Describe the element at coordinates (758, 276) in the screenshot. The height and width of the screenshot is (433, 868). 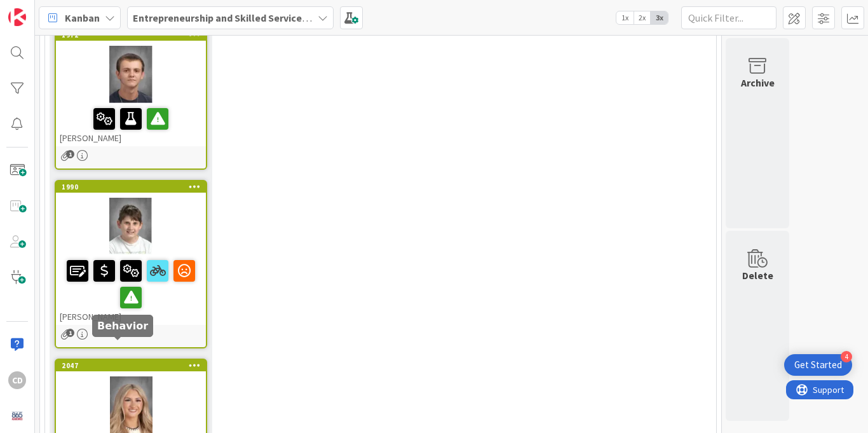
I see `div: Delete` at that location.